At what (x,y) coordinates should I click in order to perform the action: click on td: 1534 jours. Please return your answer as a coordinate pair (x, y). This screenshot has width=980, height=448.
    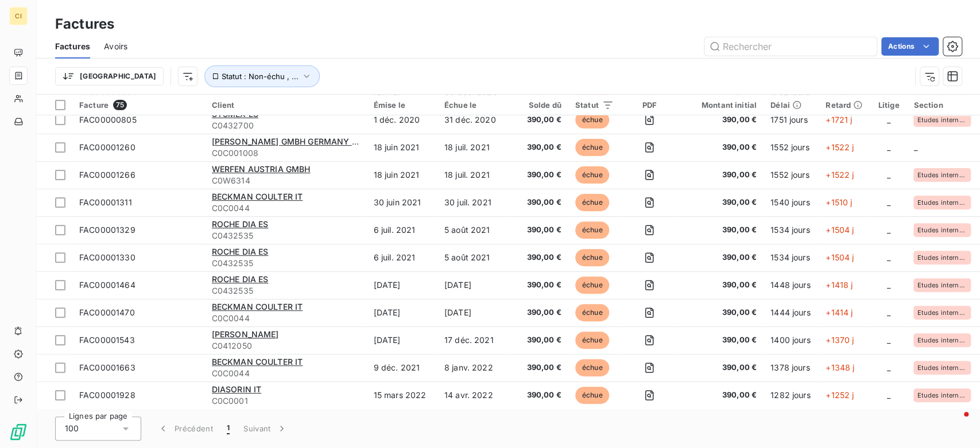
    Looking at the image, I should click on (791, 258).